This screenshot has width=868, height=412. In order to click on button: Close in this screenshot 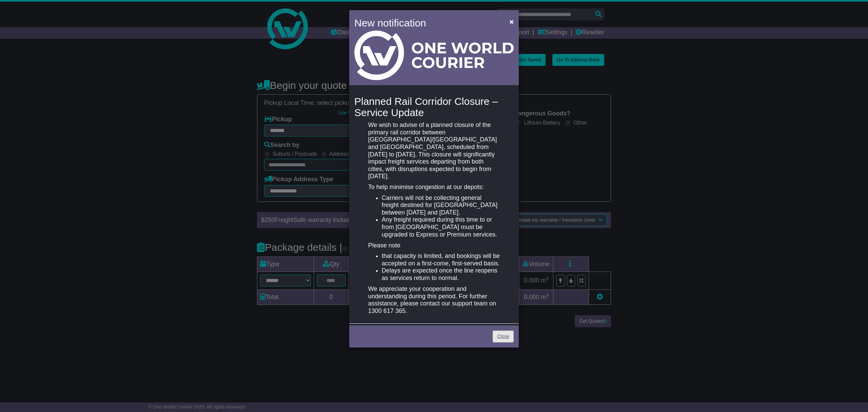, I will do `click(512, 21)`.